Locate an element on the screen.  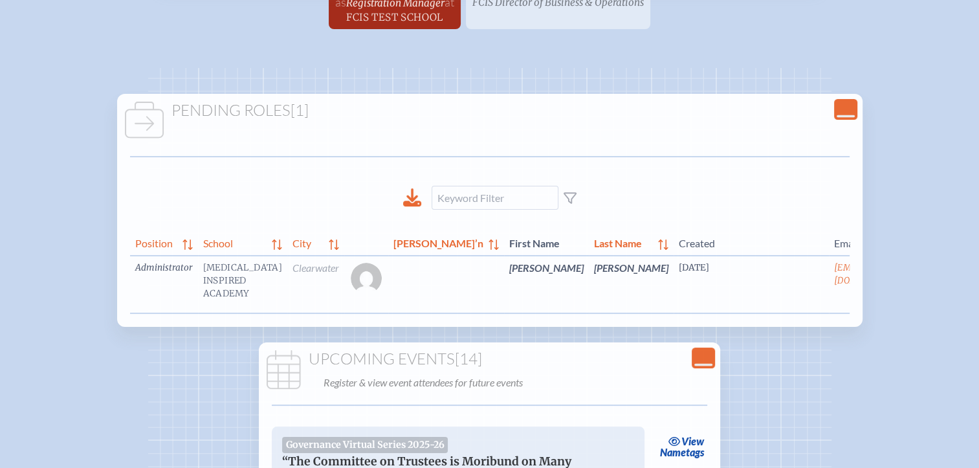
span: Email is located at coordinates (871, 242).